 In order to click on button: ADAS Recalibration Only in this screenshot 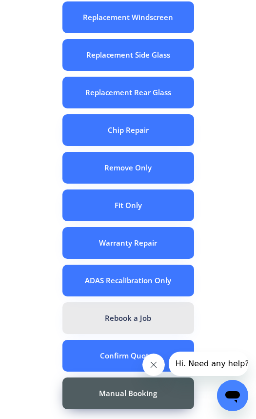, I will do `click(128, 280)`.